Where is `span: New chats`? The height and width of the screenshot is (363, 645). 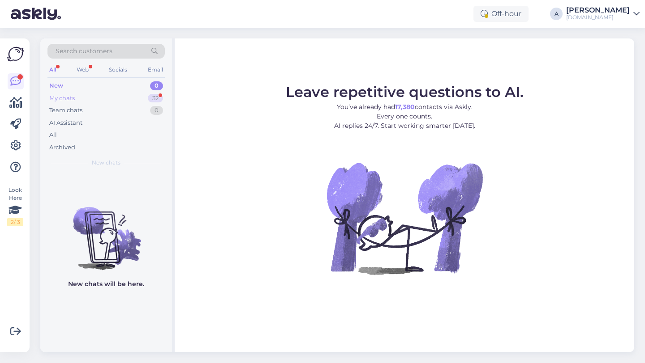 span: New chats is located at coordinates (106, 163).